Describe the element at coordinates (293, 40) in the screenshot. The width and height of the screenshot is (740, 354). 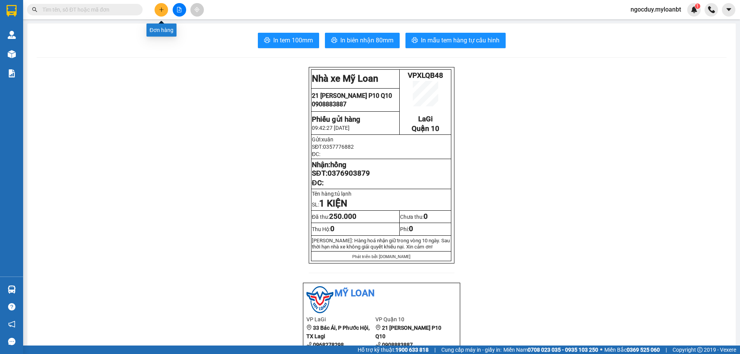
I see `span: In tem 100mm` at that location.